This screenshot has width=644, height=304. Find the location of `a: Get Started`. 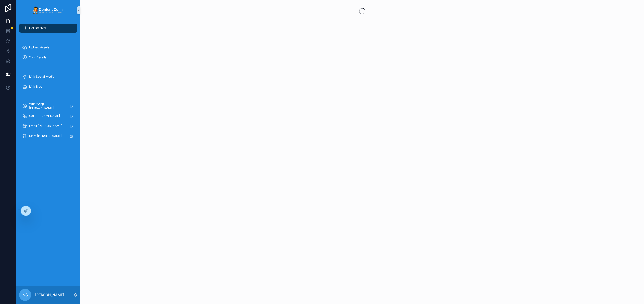

a: Get Started is located at coordinates (48, 28).